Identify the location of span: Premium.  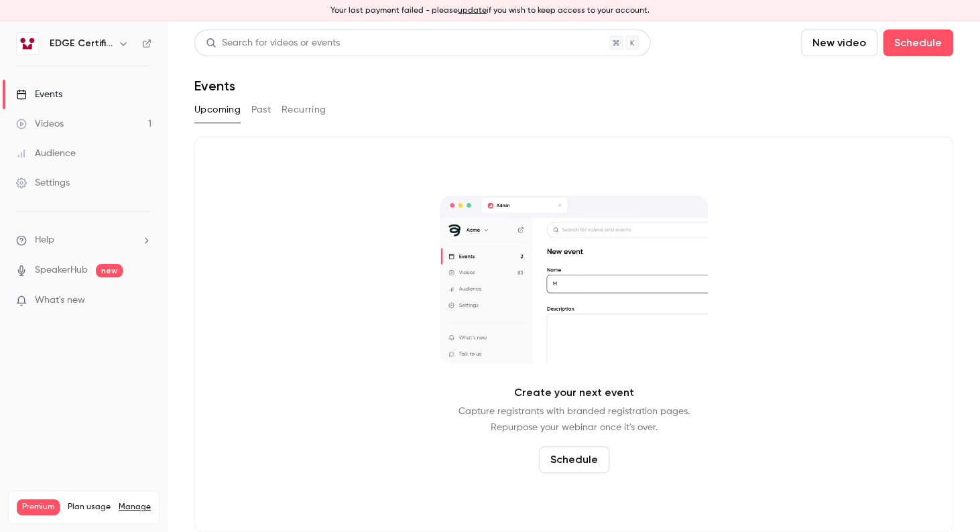
(38, 507).